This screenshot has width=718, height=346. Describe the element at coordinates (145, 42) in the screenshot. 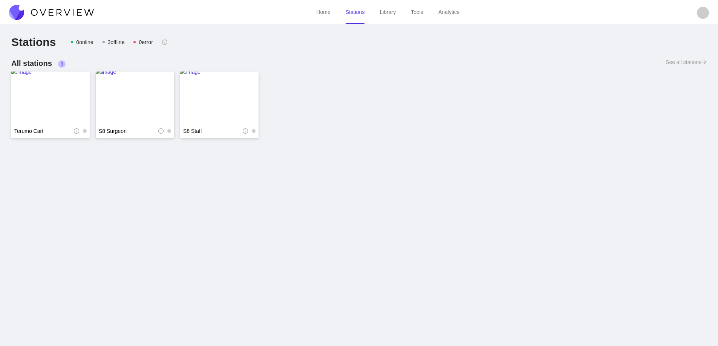

I see `div: 0 error` at that location.